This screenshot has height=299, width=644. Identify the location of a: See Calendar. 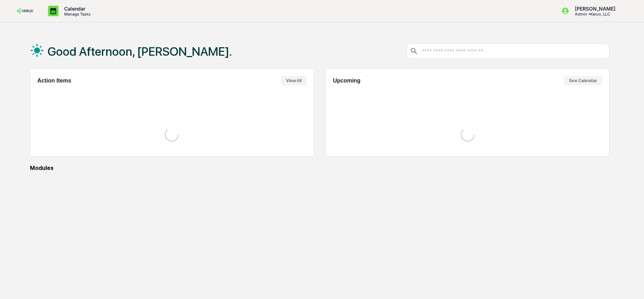
(583, 80).